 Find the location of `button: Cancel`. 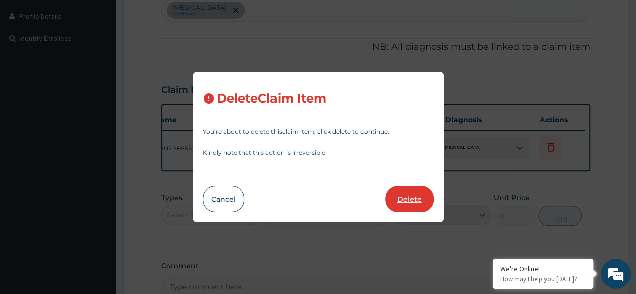

button: Cancel is located at coordinates (223, 199).